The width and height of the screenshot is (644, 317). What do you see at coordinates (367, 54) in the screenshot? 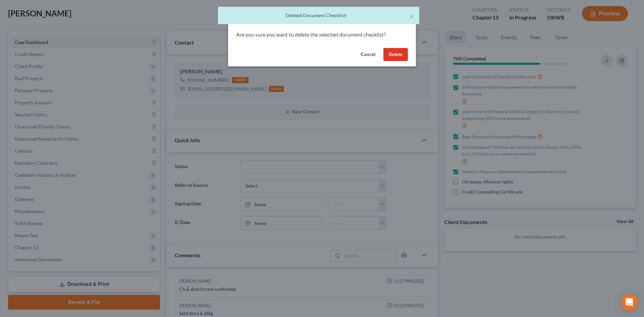
I see `button: Cancel` at bounding box center [367, 54].